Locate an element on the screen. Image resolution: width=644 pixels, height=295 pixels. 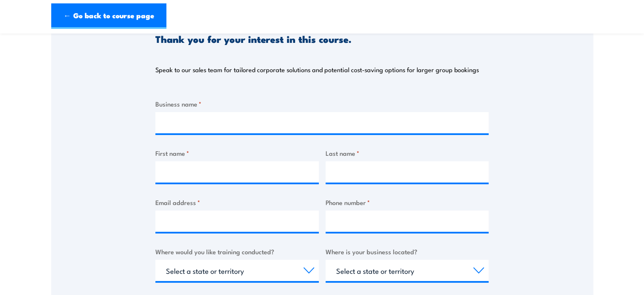
p: Speak to our sales team for tailored corporate solutions and potential cost-saving options for la... is located at coordinates (317, 70).